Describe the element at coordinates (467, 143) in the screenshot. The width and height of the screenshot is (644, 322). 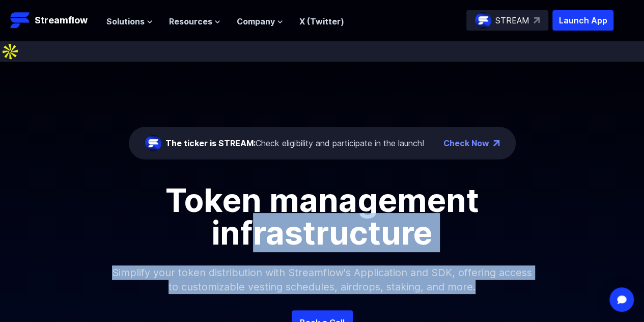
I see `a: Check Now` at that location.